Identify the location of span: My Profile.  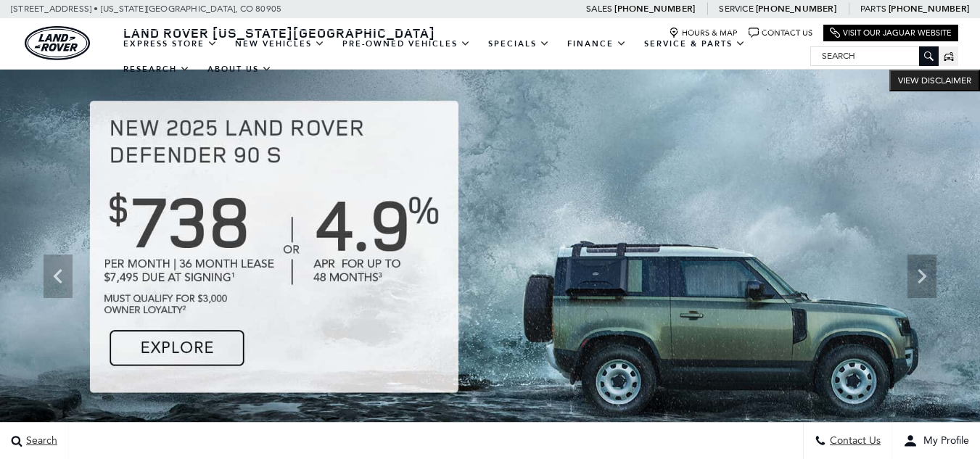
(943, 441).